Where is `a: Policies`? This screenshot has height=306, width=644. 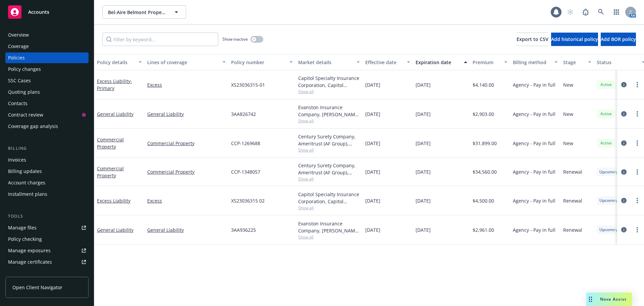
a: Policies is located at coordinates (47, 58).